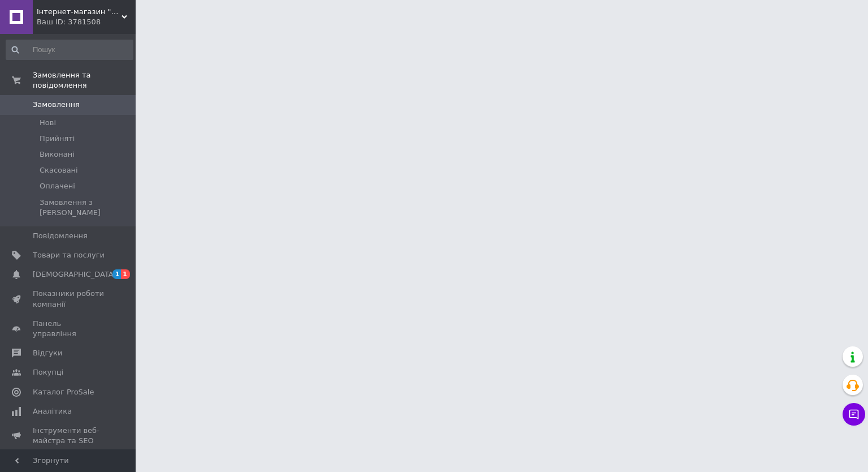 This screenshot has width=868, height=472. What do you see at coordinates (57, 154) in the screenshot?
I see `span: Виконані` at bounding box center [57, 154].